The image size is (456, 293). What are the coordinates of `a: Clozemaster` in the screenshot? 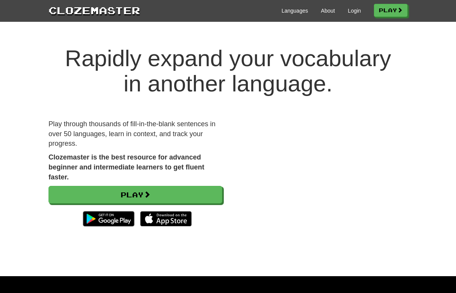 It's located at (94, 10).